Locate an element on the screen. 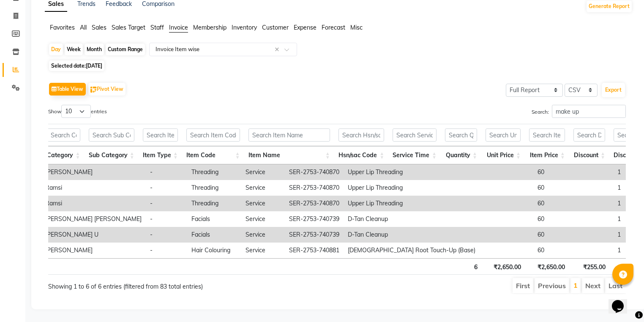 The height and width of the screenshot is (322, 644). input: Search Service Time is located at coordinates (414, 135).